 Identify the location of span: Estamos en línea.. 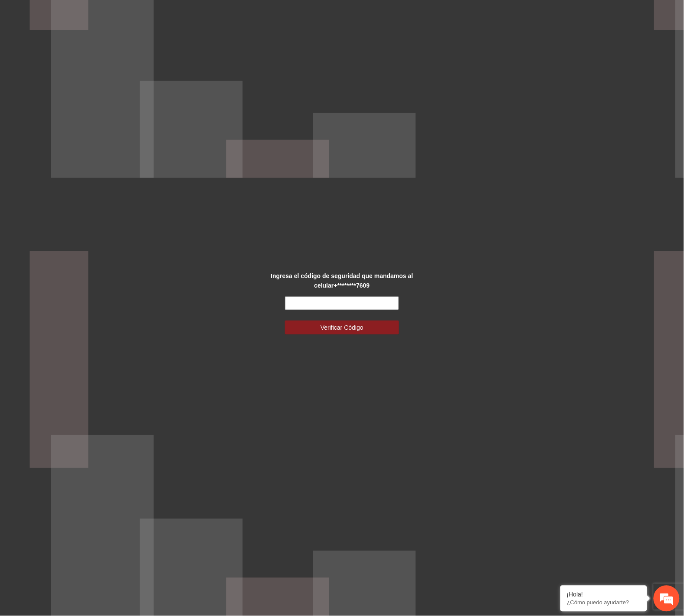
(85, 160).